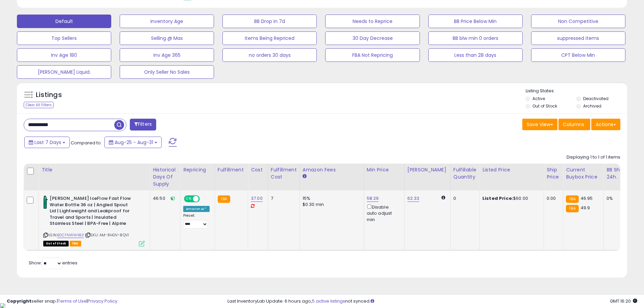 The height and width of the screenshot is (308, 644). What do you see at coordinates (76, 243) in the screenshot?
I see `span: FBA` at bounding box center [76, 243].